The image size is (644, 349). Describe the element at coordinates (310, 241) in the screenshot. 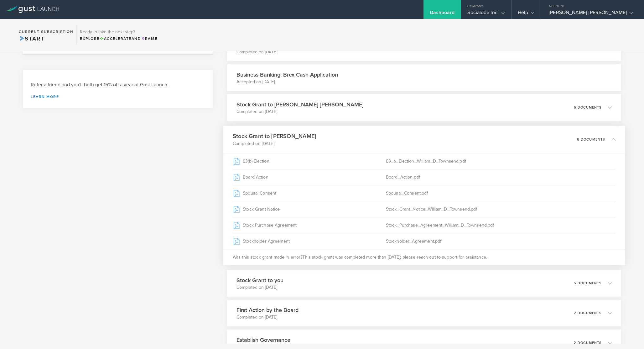

I see `div: Stockholder Agreement` at that location.